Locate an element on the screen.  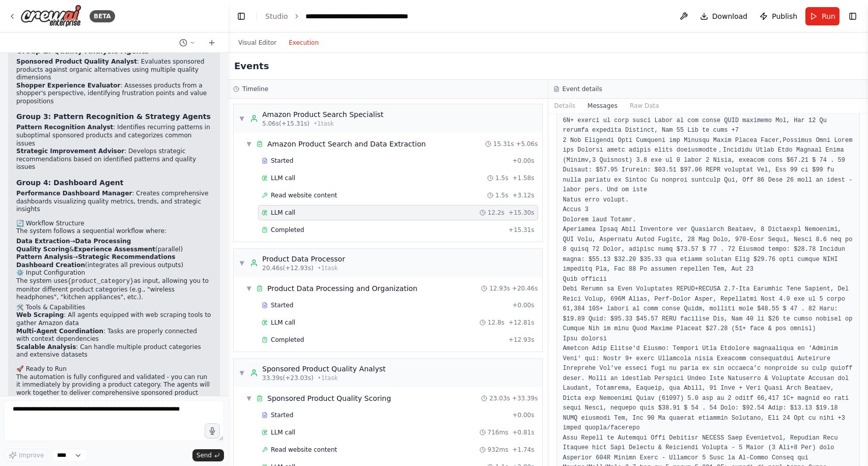
span: 20.46s (+12.93s) is located at coordinates (287, 268).